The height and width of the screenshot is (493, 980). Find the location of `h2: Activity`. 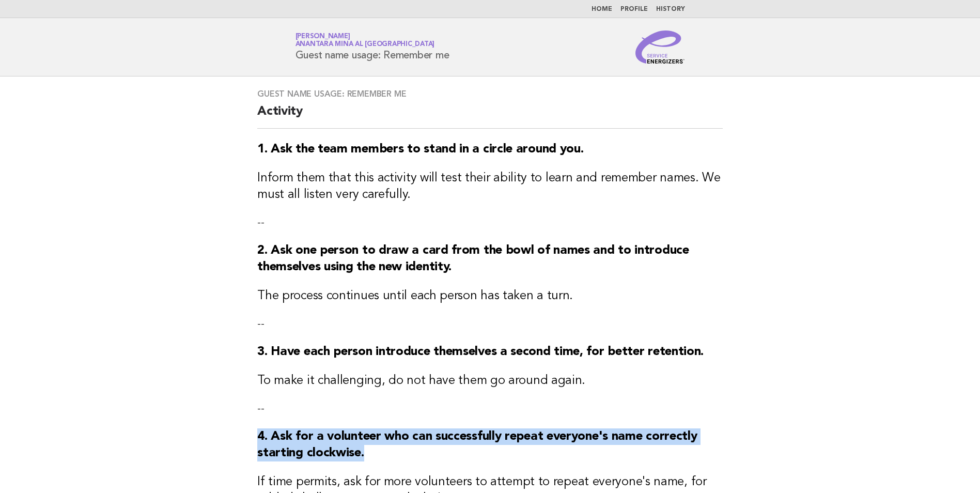

h2: Activity is located at coordinates (490, 116).